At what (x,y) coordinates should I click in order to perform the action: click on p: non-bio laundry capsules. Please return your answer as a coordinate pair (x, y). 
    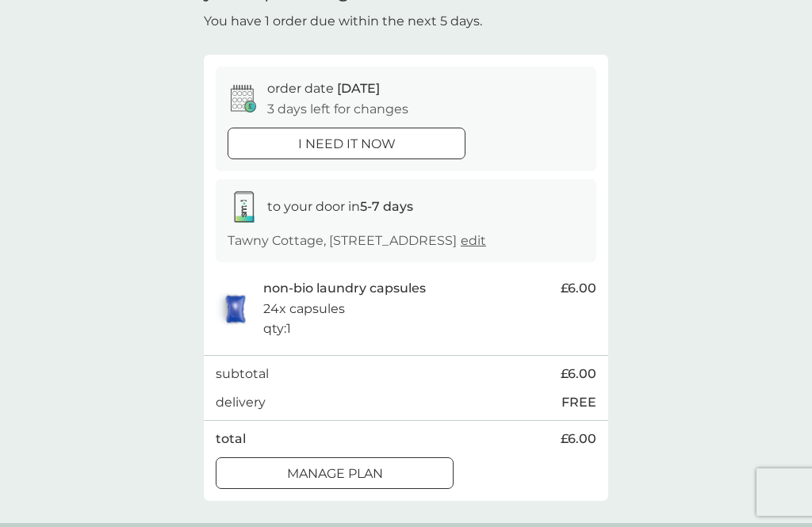
    Looking at the image, I should click on (344, 289).